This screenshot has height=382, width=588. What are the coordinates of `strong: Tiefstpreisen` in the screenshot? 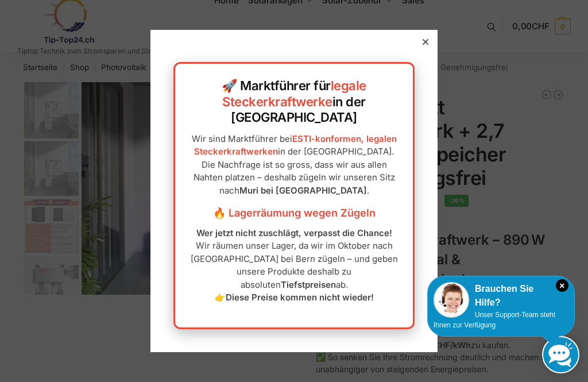 It's located at (308, 284).